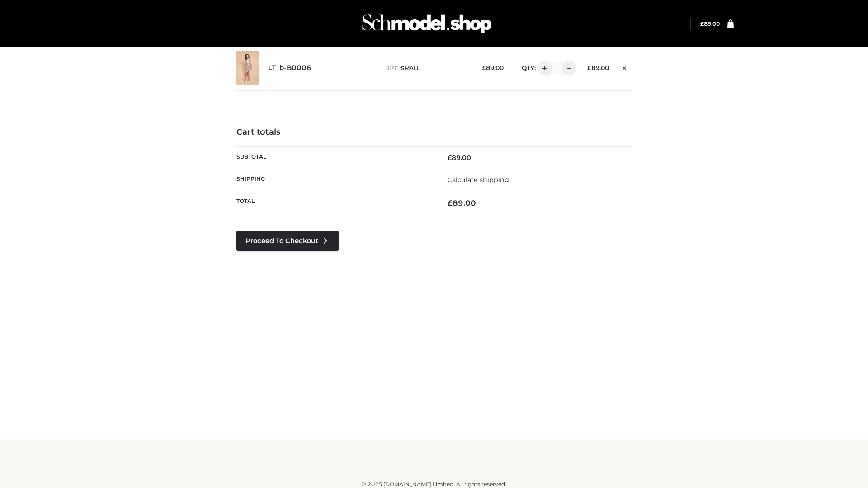  What do you see at coordinates (335, 203) in the screenshot?
I see `th: Total` at bounding box center [335, 203].